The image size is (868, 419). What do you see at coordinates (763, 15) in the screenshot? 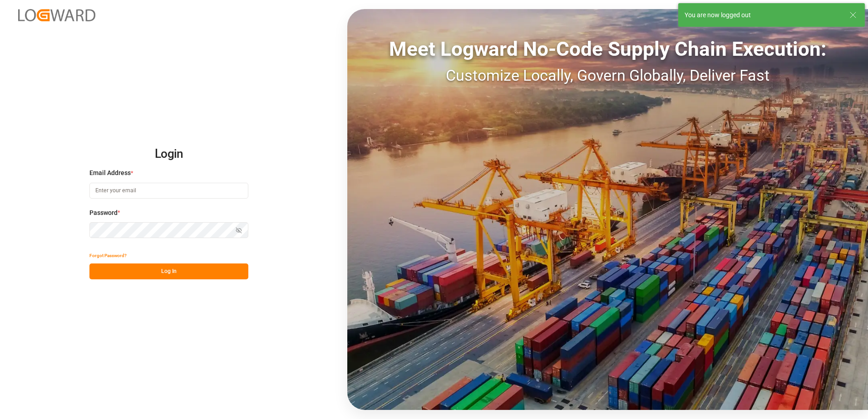
I see `div: You are now logged out` at bounding box center [763, 15].